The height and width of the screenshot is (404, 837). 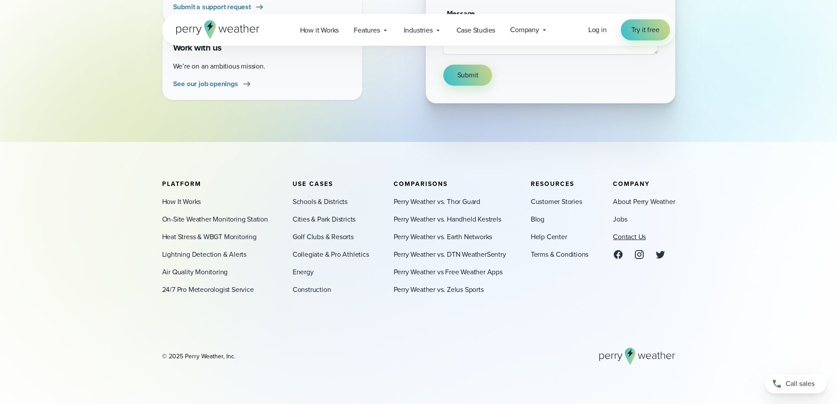 What do you see at coordinates (262, 47) in the screenshot?
I see `h4: Work with us` at bounding box center [262, 47].